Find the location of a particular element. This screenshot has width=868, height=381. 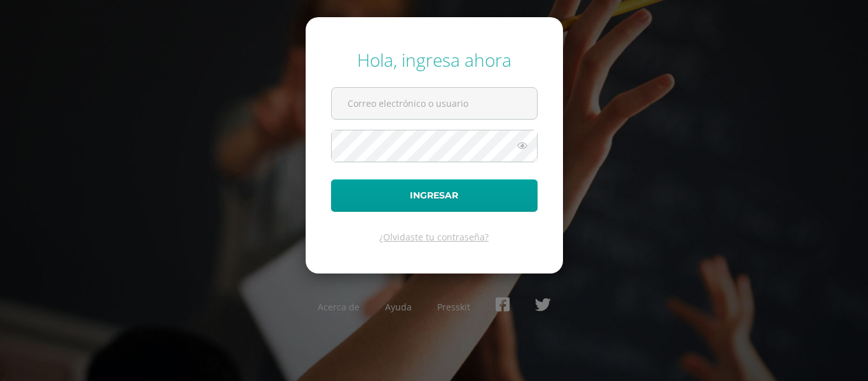

input: Correo electrónico o usuario is located at coordinates (434, 103).